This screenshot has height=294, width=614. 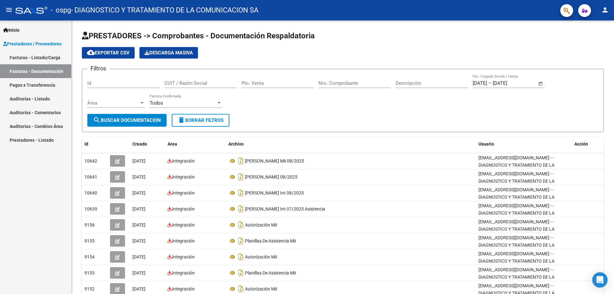 What do you see at coordinates (127, 120) in the screenshot?
I see `span: Buscar Documentacion` at bounding box center [127, 120].